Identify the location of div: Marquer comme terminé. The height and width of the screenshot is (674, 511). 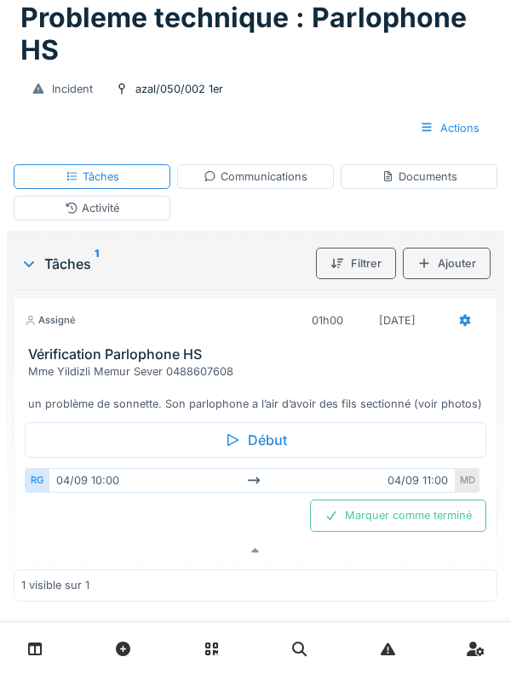
(397, 515).